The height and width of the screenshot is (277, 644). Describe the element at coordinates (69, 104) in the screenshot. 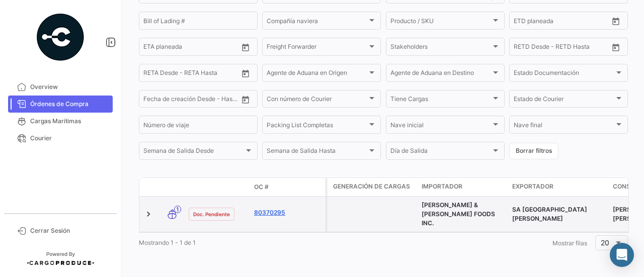

I see `span: Órdenes de Compra` at that location.